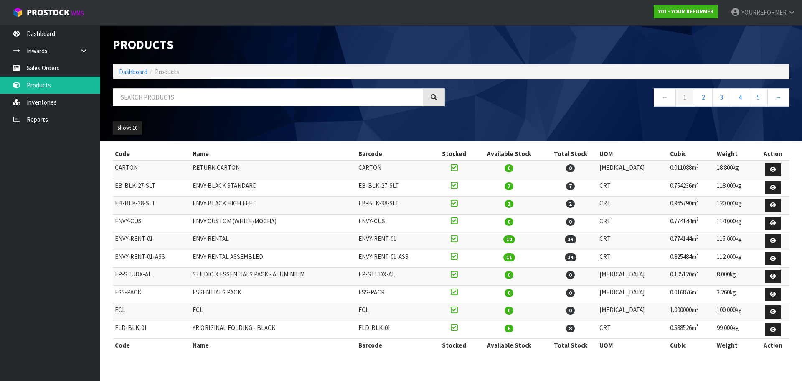  Describe the element at coordinates (273, 154) in the screenshot. I see `th: Name` at that location.